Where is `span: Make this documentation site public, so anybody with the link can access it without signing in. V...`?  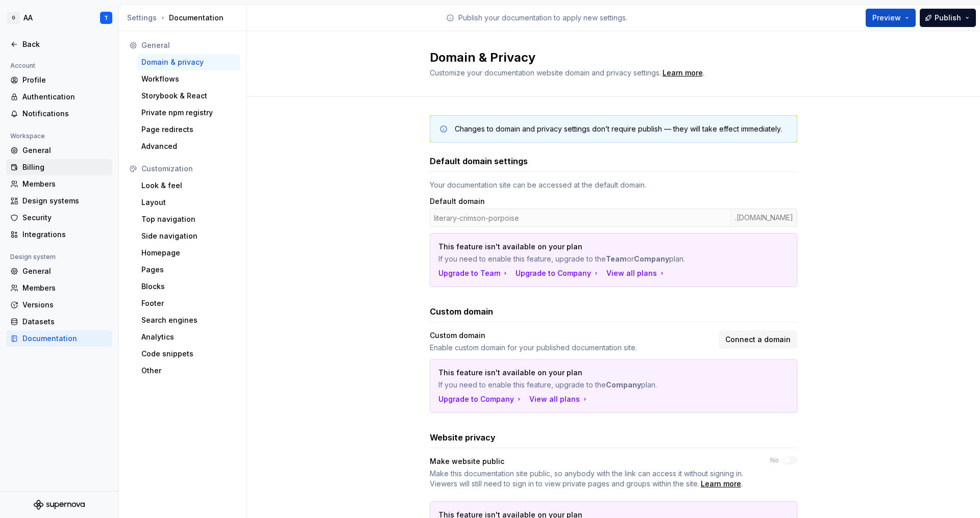 span: Make this documentation site public, so anybody with the link can access it without signing in. V... is located at coordinates (587, 478).